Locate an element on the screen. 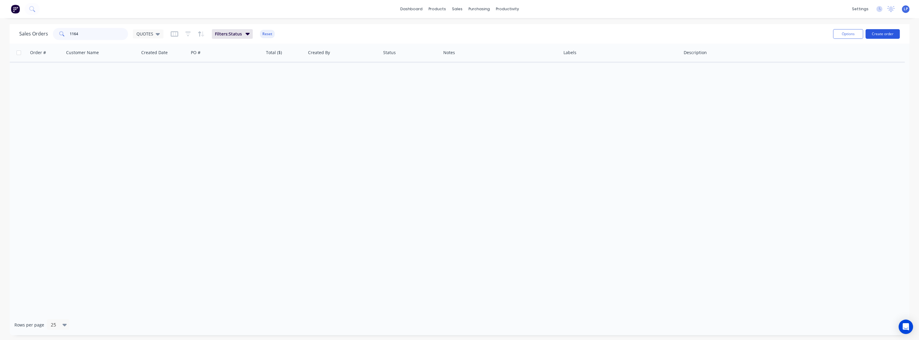 The image size is (919, 340). span: LP is located at coordinates (906, 9).